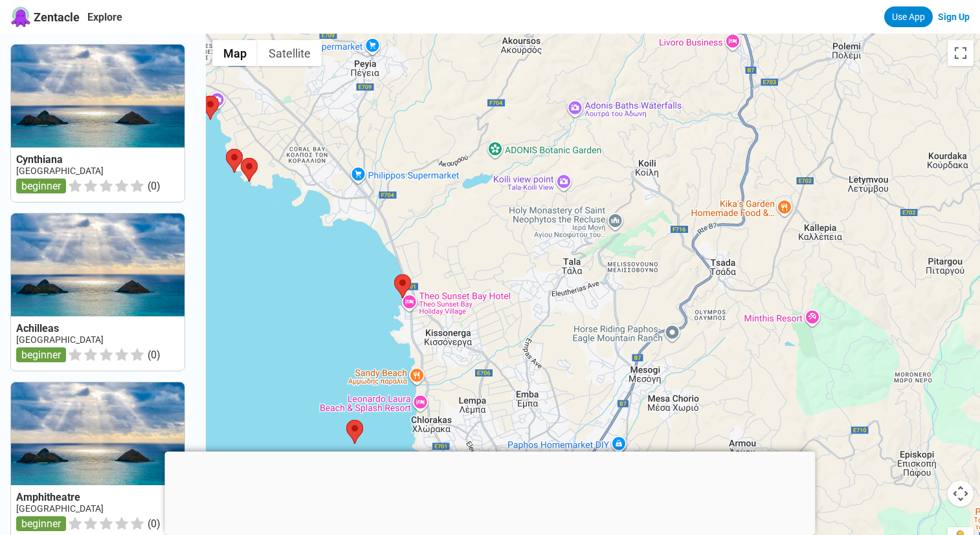 Image resolution: width=980 pixels, height=535 pixels. I want to click on span: Zentacle, so click(56, 17).